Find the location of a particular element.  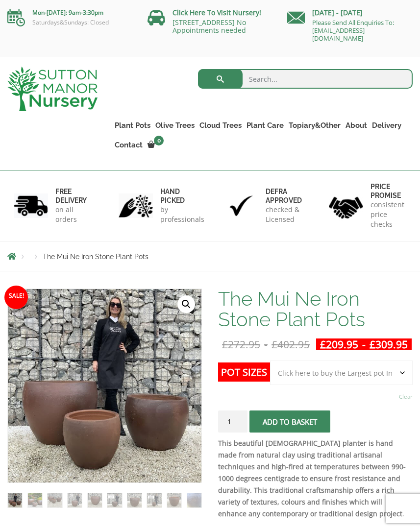

a: Delivery is located at coordinates (386, 125).